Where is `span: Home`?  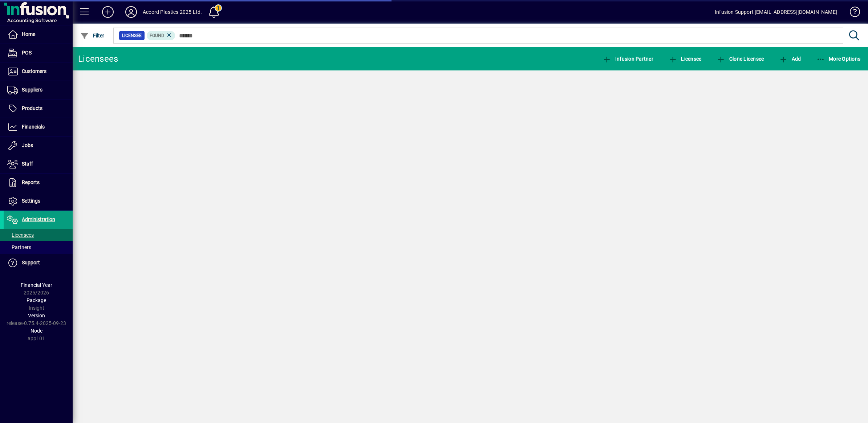
span: Home is located at coordinates (28, 35).